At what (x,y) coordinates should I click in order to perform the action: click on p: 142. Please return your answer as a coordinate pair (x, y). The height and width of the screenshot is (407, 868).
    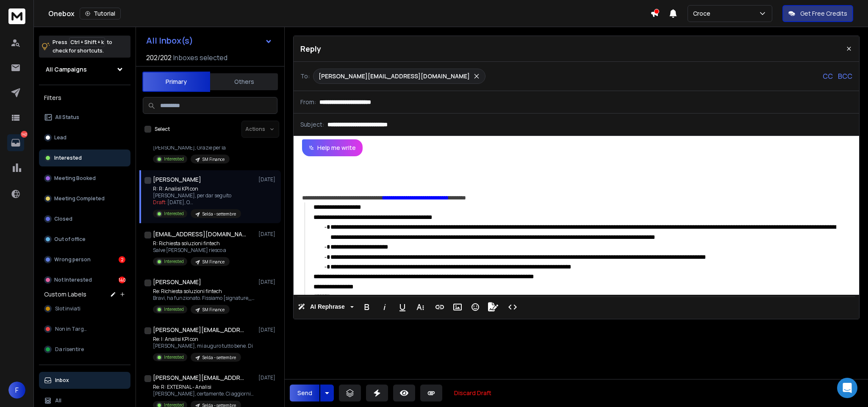
    Looking at the image, I should click on (24, 135).